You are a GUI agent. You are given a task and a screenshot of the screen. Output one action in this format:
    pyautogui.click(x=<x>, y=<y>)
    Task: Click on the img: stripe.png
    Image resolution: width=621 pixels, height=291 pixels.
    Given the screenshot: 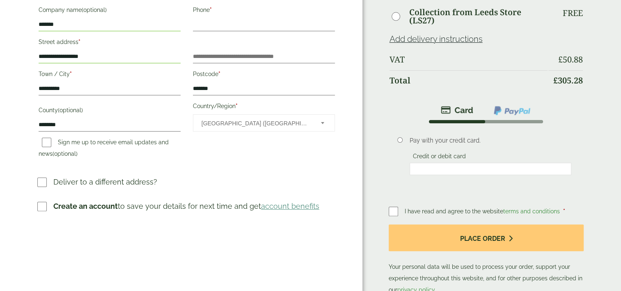 What is the action you would take?
    pyautogui.click(x=457, y=110)
    